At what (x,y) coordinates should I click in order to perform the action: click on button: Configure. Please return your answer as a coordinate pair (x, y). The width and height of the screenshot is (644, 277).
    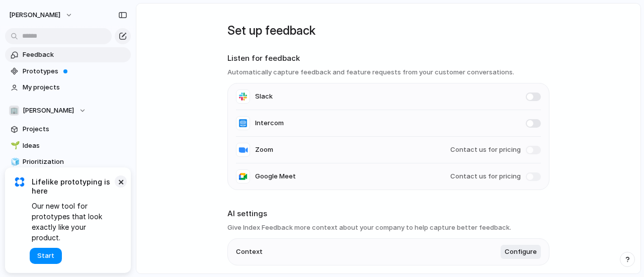
    Looking at the image, I should click on (521, 252).